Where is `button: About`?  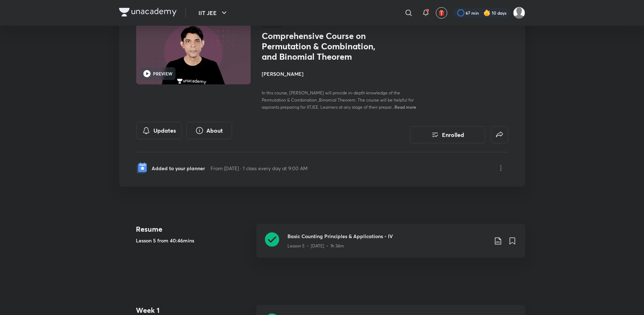 button: About is located at coordinates (209, 130).